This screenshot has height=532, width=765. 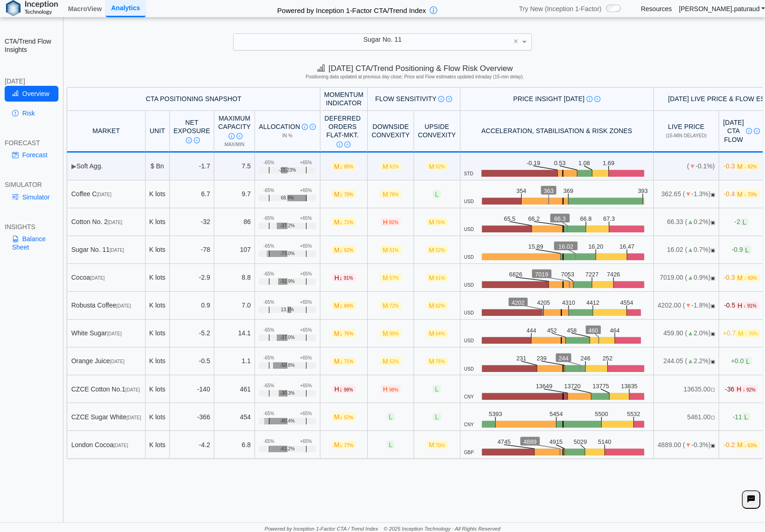 What do you see at coordinates (31, 185) in the screenshot?
I see `div: SIMULATOR` at bounding box center [31, 185].